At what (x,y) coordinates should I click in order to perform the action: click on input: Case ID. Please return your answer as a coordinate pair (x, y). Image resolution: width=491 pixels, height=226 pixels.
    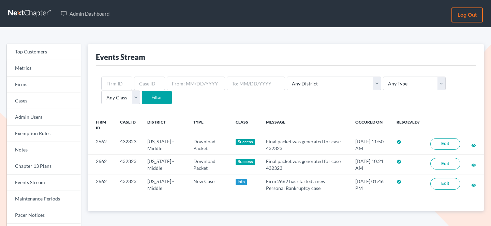
    Looking at the image, I should click on (149, 83).